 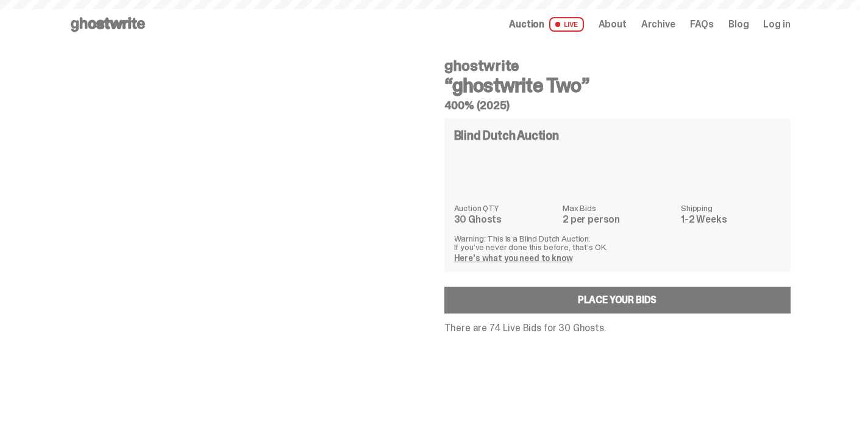 I want to click on p: Warning: This is a Blind Dutch Auction. If you’ve never done this before, that’s OK., so click(x=617, y=243).